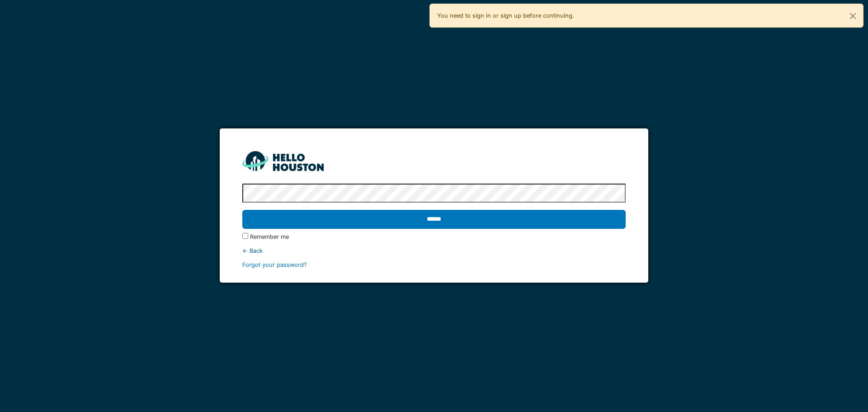  Describe the element at coordinates (647, 15) in the screenshot. I see `div: You need to sign in or sign up before continuing.` at that location.